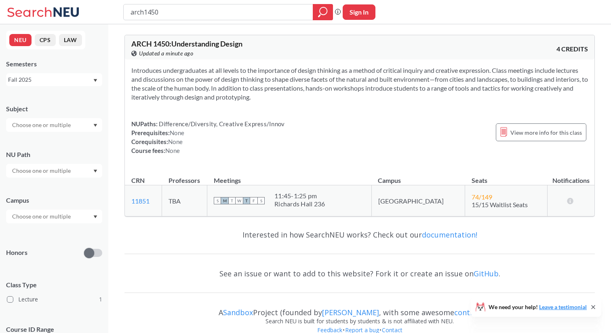 This screenshot has width=611, height=333. What do you see at coordinates (500, 204) in the screenshot?
I see `span: 15/15 Waitlist Seats` at bounding box center [500, 204].